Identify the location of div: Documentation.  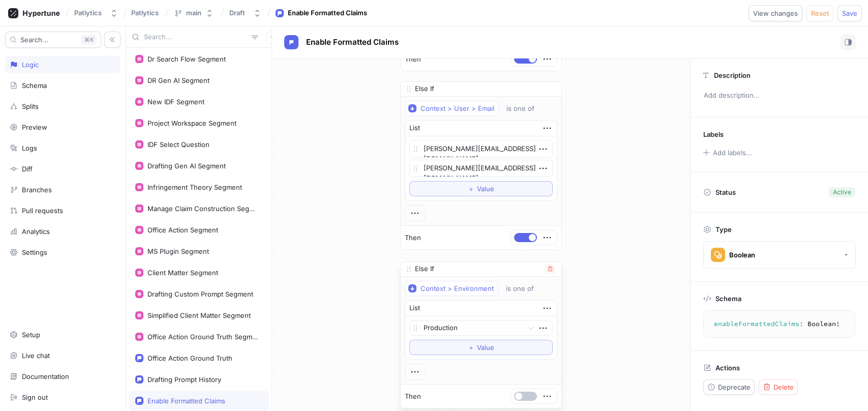
(46, 377).